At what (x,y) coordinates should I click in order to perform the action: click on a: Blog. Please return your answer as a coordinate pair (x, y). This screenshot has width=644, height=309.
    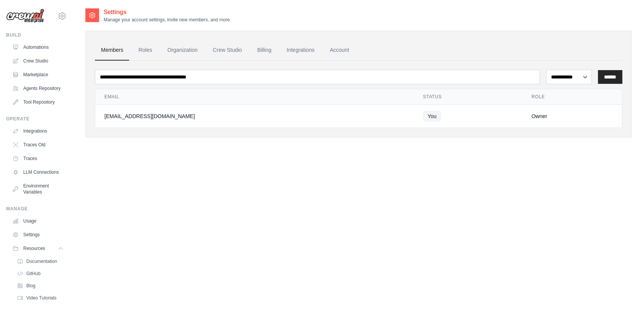
    Looking at the image, I should click on (40, 286).